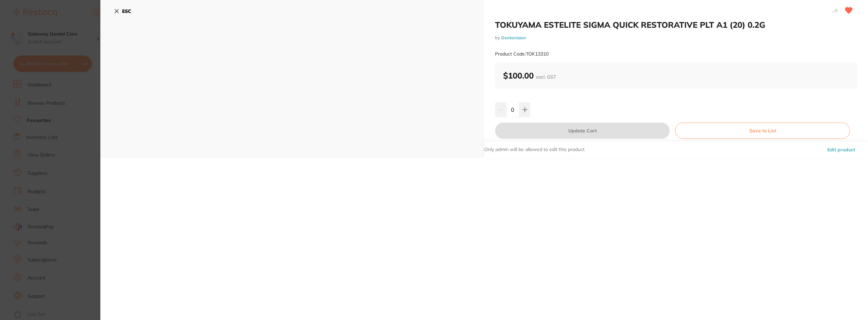 Image resolution: width=868 pixels, height=320 pixels. Describe the element at coordinates (529, 76) in the screenshot. I see `b: $100.00` at that location.